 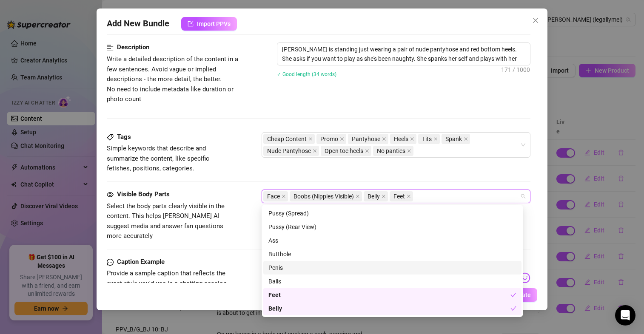 What do you see at coordinates (158, 158) in the screenshot?
I see `span: Simple keywords that describe and summarize the content, like specific fetishes, positions, categ...` at bounding box center [158, 158].